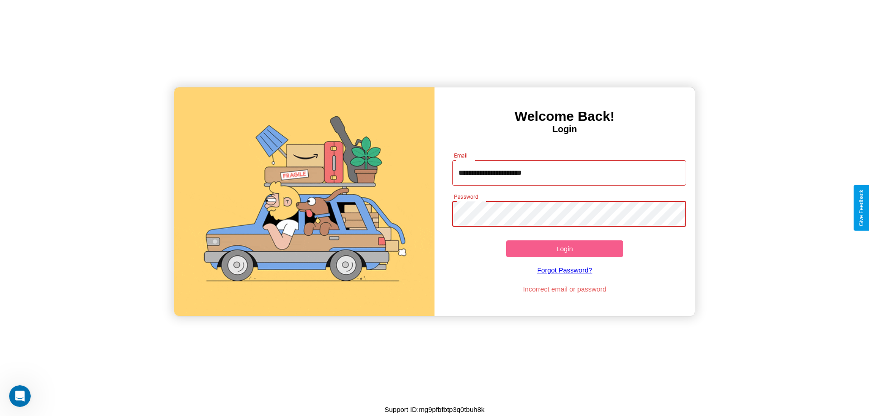  What do you see at coordinates (304, 201) in the screenshot?
I see `img: gif` at bounding box center [304, 201].